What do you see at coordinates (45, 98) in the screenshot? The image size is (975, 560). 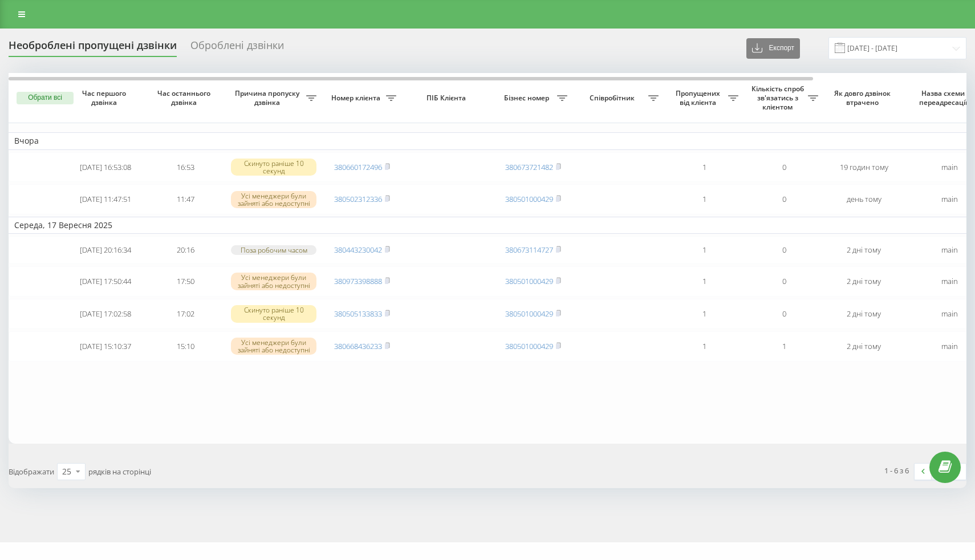 I see `button: Обрати всі` at bounding box center [45, 98].